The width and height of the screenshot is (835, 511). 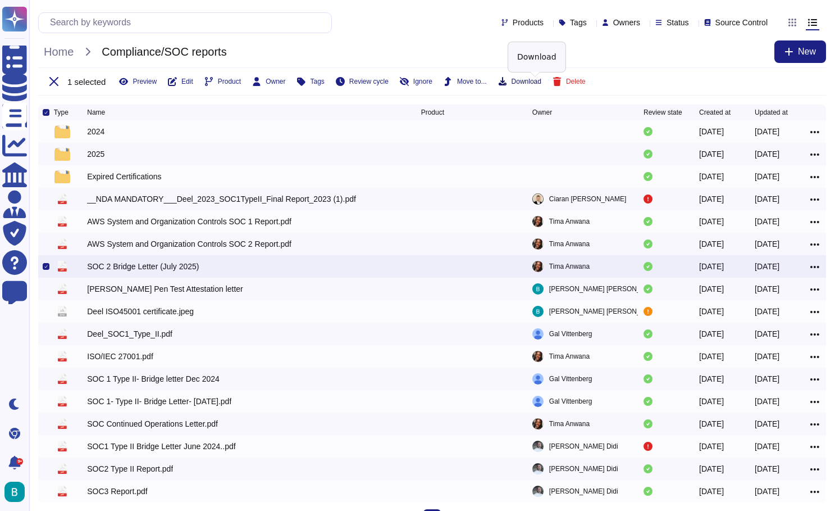 What do you see at coordinates (86, 81) in the screenshot?
I see `span: 1 selected` at bounding box center [86, 81].